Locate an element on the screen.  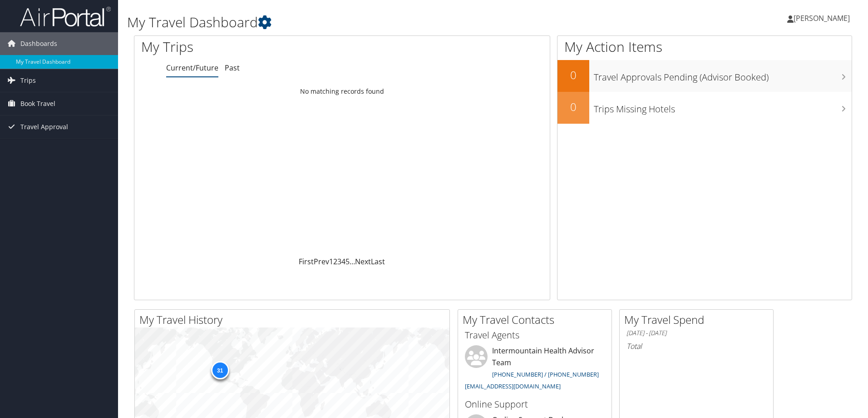
span: Travel Approval is located at coordinates (44, 127).